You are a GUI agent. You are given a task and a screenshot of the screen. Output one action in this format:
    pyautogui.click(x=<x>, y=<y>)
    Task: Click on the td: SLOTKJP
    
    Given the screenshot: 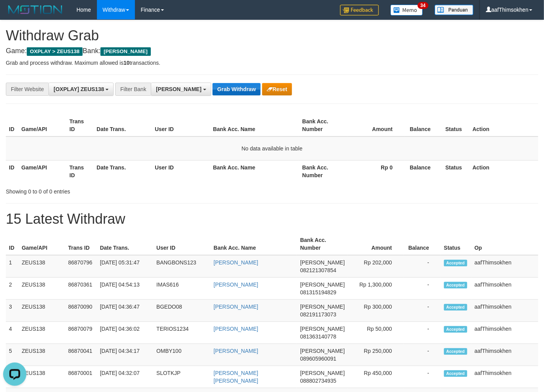 What is the action you would take?
    pyautogui.click(x=182, y=377)
    